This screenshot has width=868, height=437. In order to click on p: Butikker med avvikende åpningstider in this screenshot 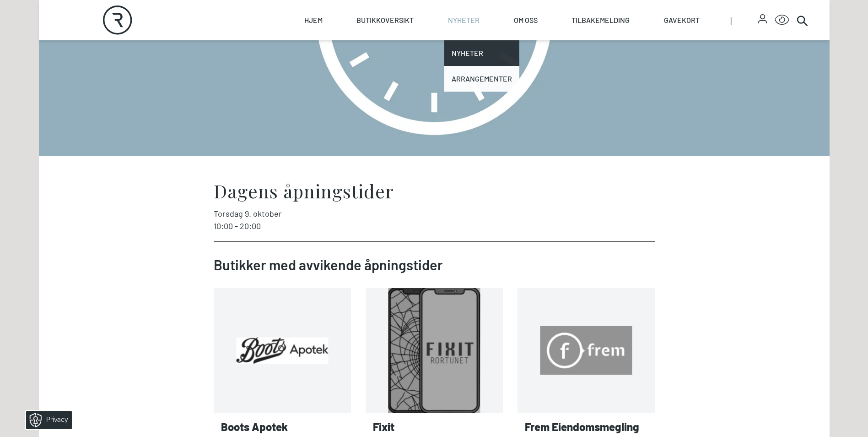, I will do `click(434, 265)`.